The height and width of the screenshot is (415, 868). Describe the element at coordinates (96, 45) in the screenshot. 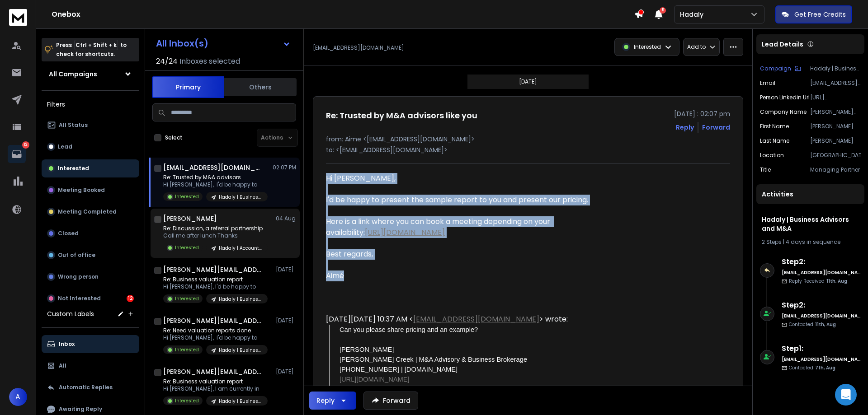

I see `span: Ctrl + Shift + k` at that location.